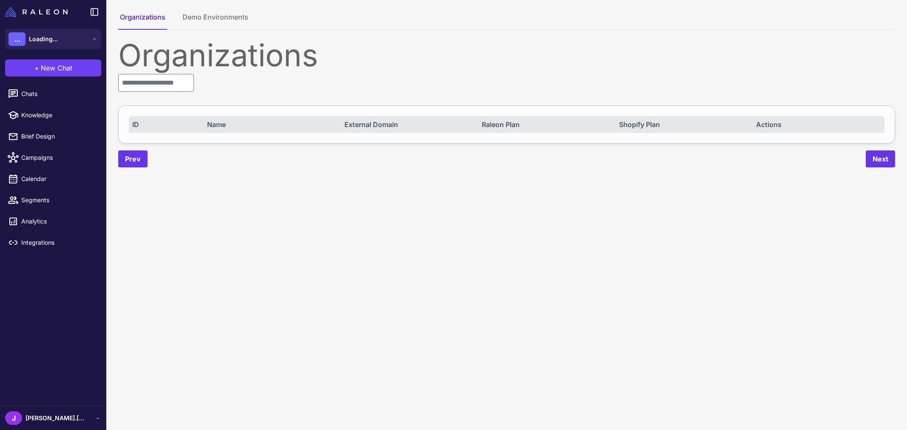 This screenshot has height=430, width=907. Describe the element at coordinates (133, 159) in the screenshot. I see `button: Prev` at that location.